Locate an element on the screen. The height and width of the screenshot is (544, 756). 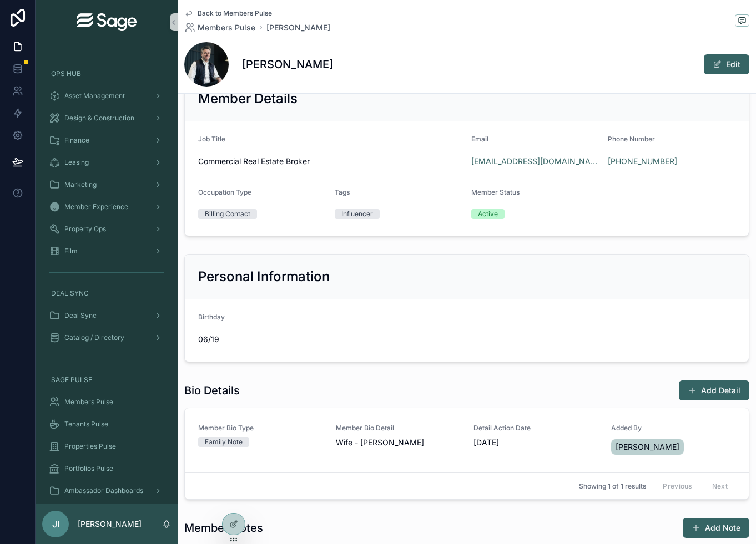
h2: Personal Information is located at coordinates (263, 277).